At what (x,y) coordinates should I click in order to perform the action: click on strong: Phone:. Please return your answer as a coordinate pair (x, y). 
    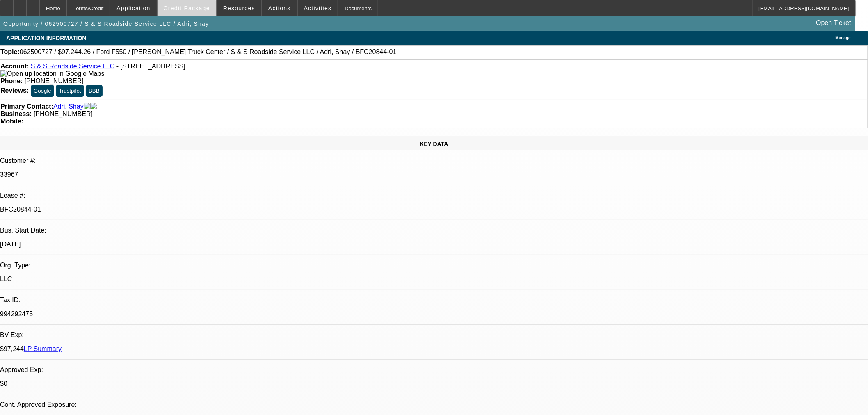
    Looking at the image, I should click on (11, 81).